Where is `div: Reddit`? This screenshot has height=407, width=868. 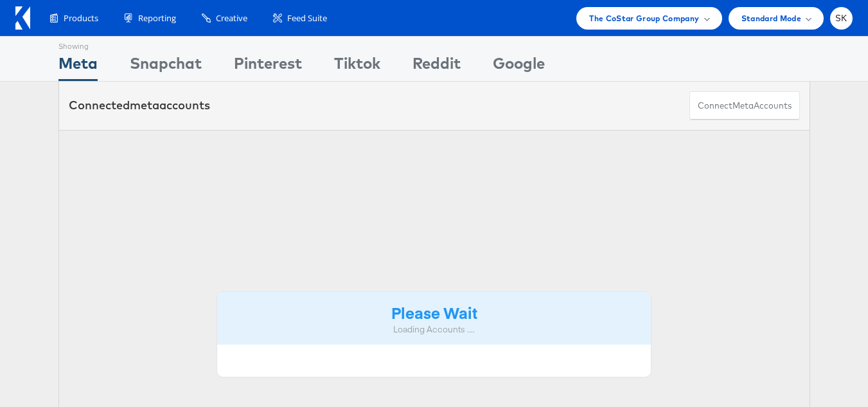
div: Reddit is located at coordinates (436, 66).